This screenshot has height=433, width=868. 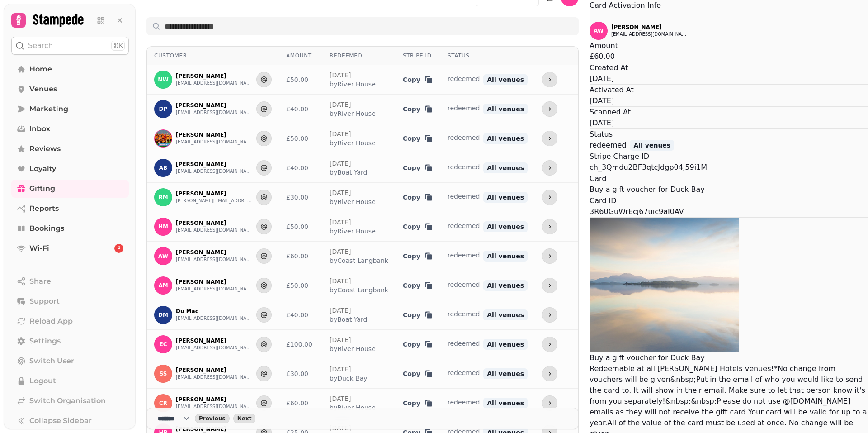 What do you see at coordinates (163, 138) in the screenshot?
I see `img: E W` at bounding box center [163, 138].